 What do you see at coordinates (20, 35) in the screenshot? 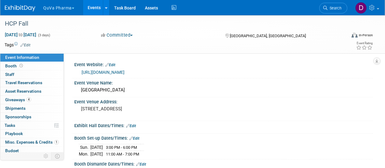
I see `span: to` at bounding box center [20, 35].